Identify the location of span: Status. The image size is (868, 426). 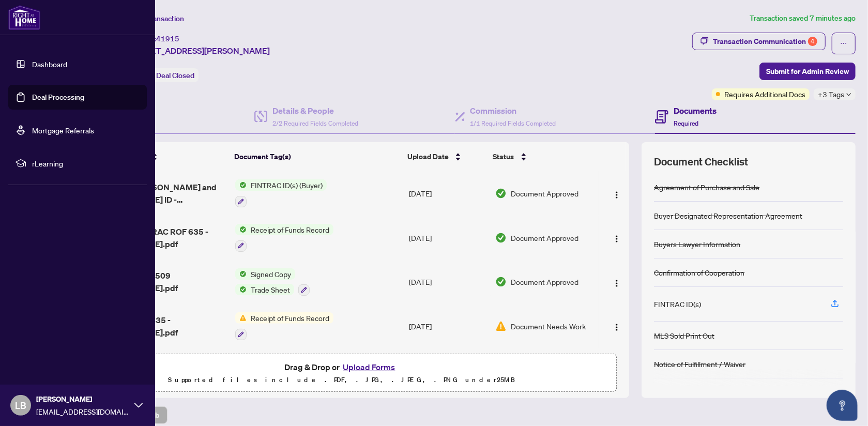
(504, 157).